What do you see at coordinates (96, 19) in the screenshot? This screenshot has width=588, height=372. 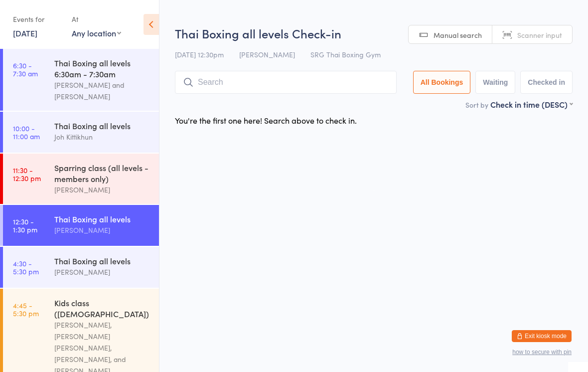 I see `div: At` at bounding box center [96, 19].